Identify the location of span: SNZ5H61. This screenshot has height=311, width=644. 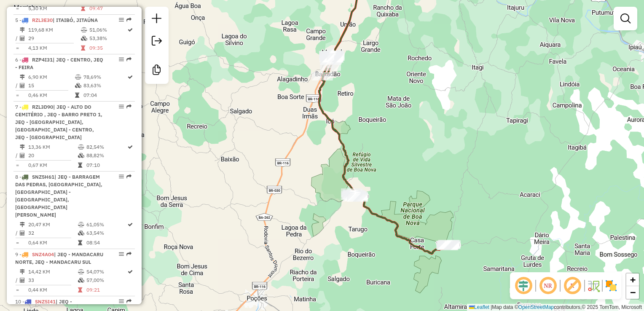
(43, 176).